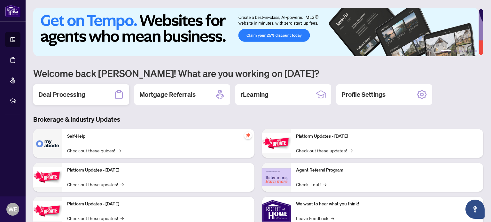  Describe the element at coordinates (248, 135) in the screenshot. I see `span: pushpin` at that location.